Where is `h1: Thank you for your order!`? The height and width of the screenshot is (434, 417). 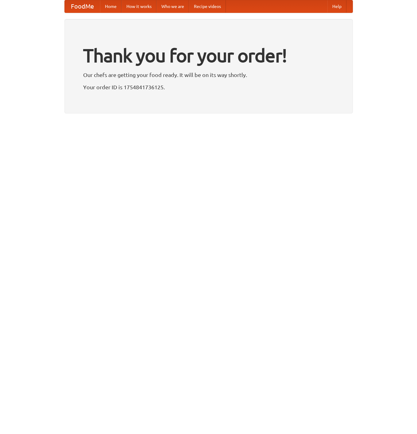 h1: Thank you for your order! is located at coordinates (208, 55).